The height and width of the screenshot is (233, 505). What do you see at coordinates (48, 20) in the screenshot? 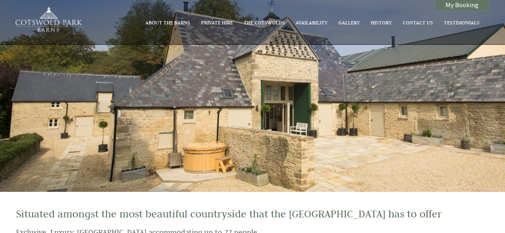
I see `img: Cotswold Park Barns` at bounding box center [48, 20].